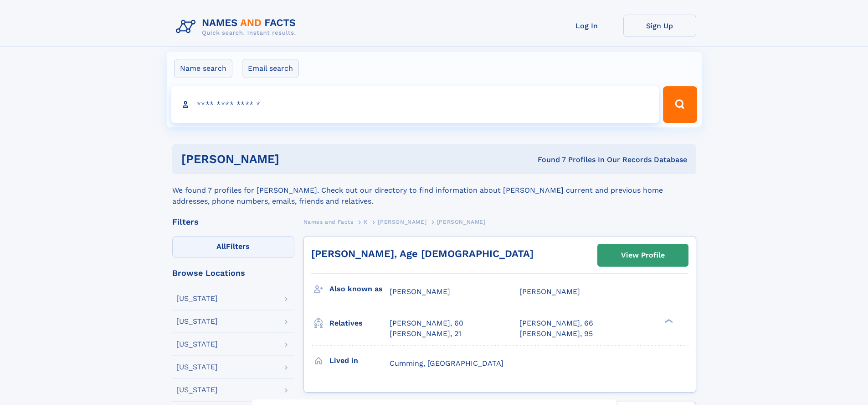 The height and width of the screenshot is (405, 868). Describe the element at coordinates (548, 160) in the screenshot. I see `div: Found 7 Profiles In Our Records Database` at that location.